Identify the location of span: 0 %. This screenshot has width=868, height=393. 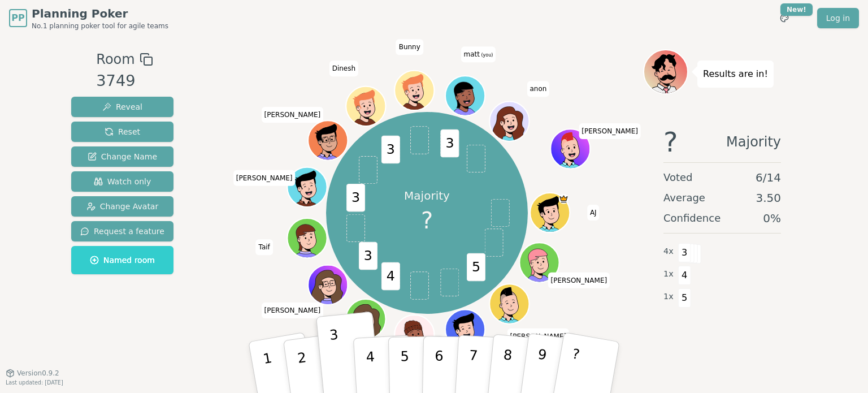
(772, 218).